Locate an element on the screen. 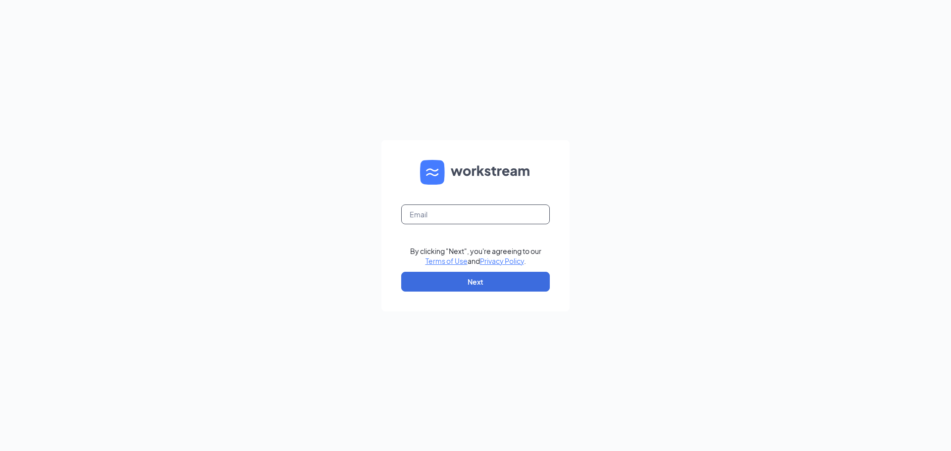 The image size is (951, 451). img: WS logo and Workstream text is located at coordinates (475, 172).